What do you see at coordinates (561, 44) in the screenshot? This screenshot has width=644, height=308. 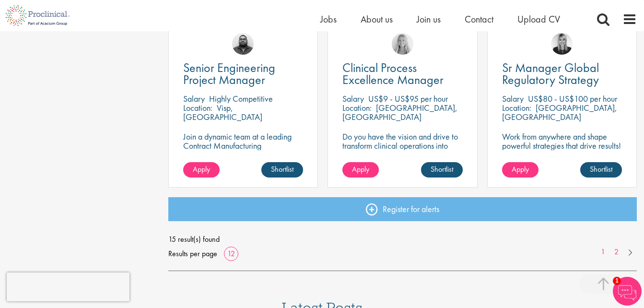 I see `img: Janelle Jones` at bounding box center [561, 44].